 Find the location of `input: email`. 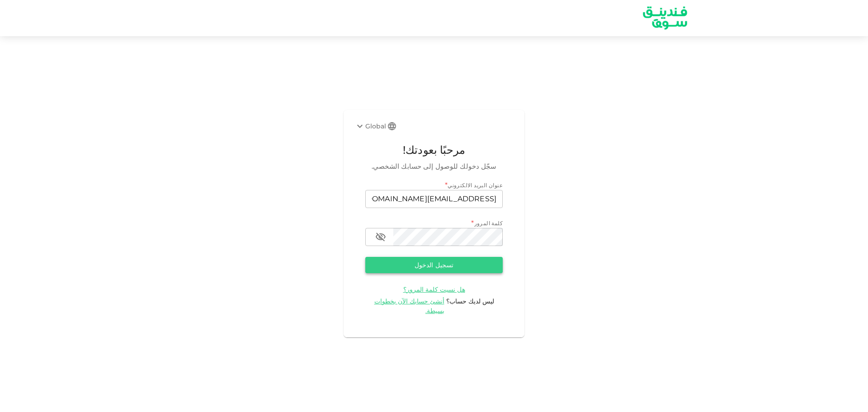

input: email is located at coordinates (434, 199).